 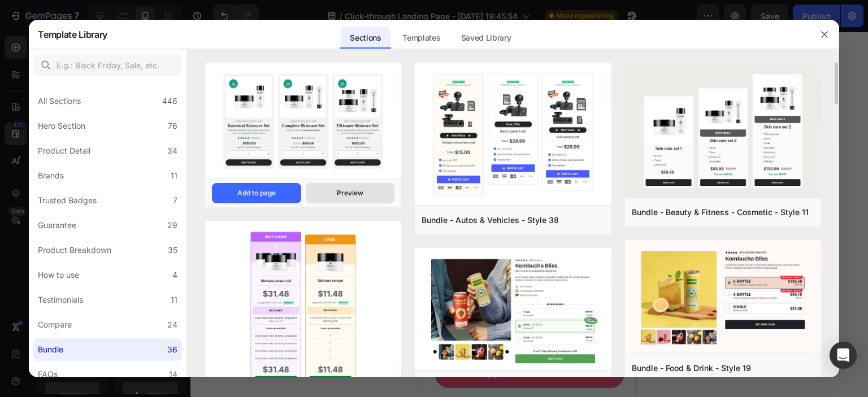 What do you see at coordinates (723, 298) in the screenshot?
I see `img: bd19.png` at bounding box center [723, 298].